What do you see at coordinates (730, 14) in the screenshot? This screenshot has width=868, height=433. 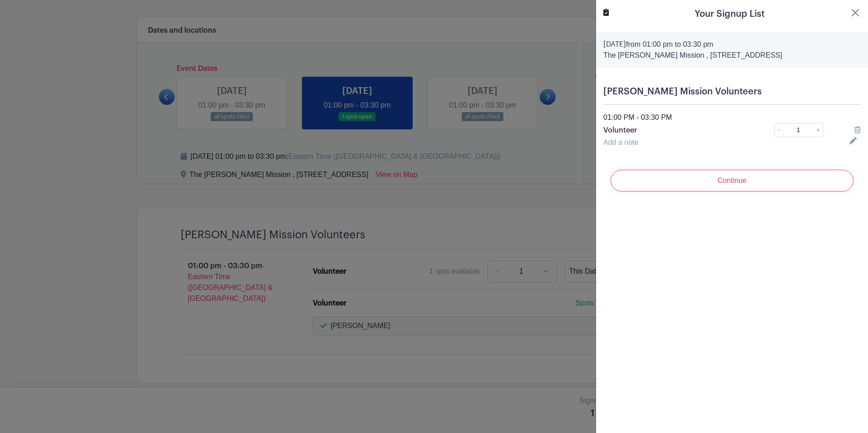 I see `h5: Your Signup List` at bounding box center [730, 14].